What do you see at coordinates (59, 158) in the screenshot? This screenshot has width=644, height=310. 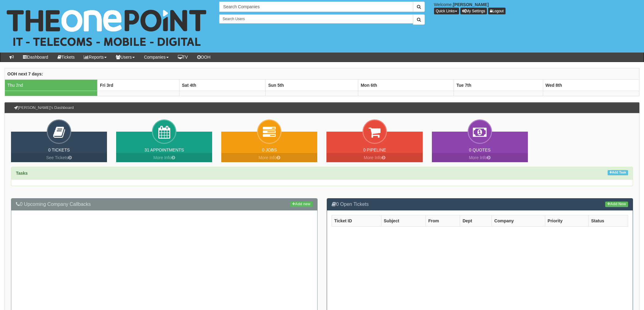 I see `a: See Tickets` at bounding box center [59, 158].